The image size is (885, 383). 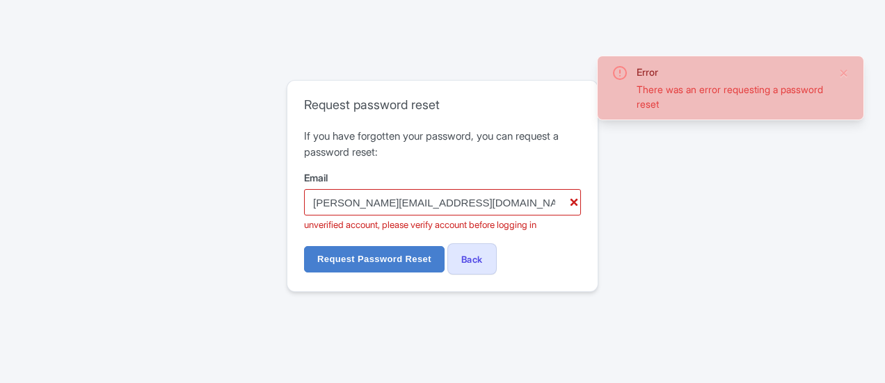 I want to click on h2: Request password reset, so click(x=442, y=105).